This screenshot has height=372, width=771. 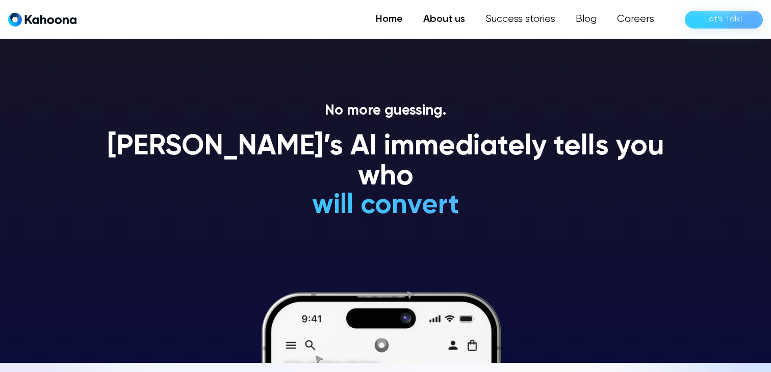 What do you see at coordinates (444, 19) in the screenshot?
I see `a: About us` at bounding box center [444, 19].